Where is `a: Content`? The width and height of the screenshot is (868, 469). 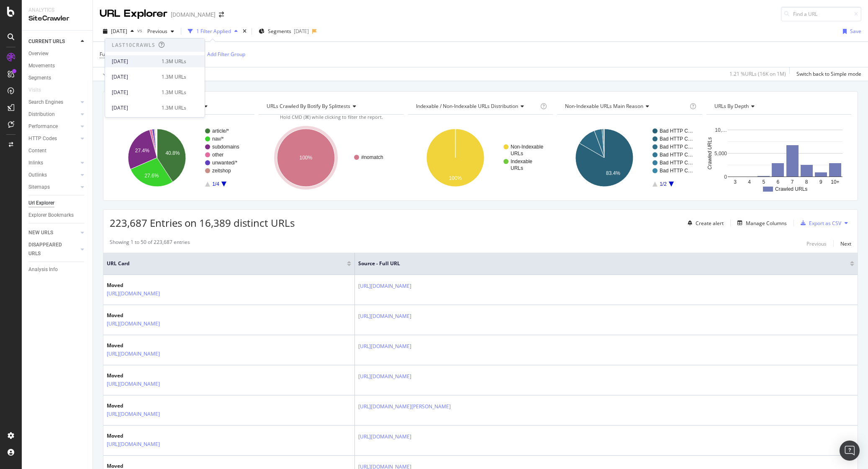
a: Content is located at coordinates (57, 150).